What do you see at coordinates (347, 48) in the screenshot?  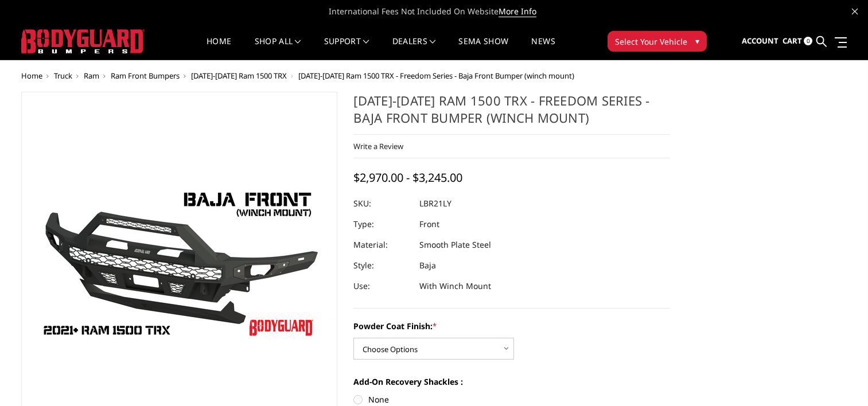 I see `a: Support` at bounding box center [347, 48].